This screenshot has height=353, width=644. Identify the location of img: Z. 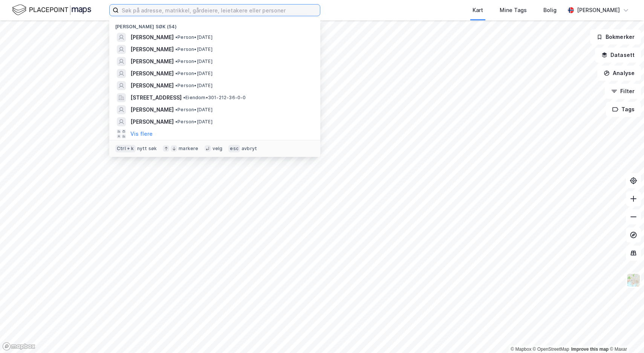
(633, 280).